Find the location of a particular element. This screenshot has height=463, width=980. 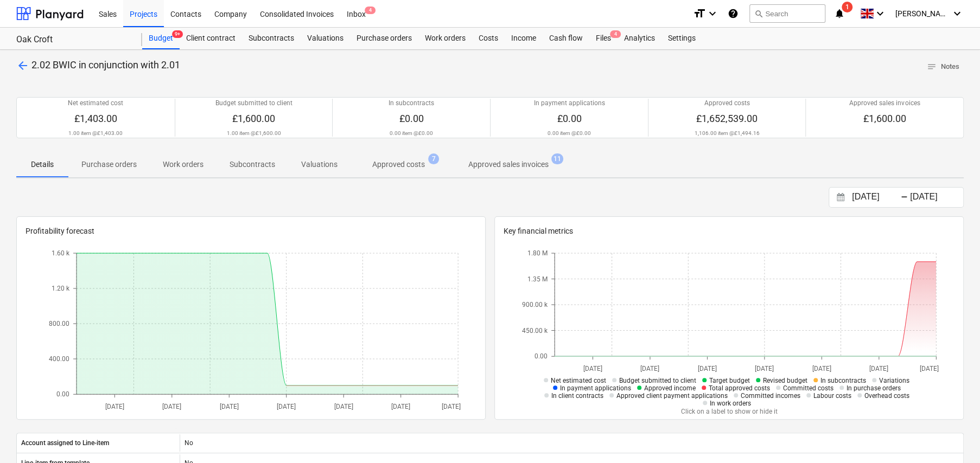

p: 1.00 item @ £1,600.00 is located at coordinates (254, 133).